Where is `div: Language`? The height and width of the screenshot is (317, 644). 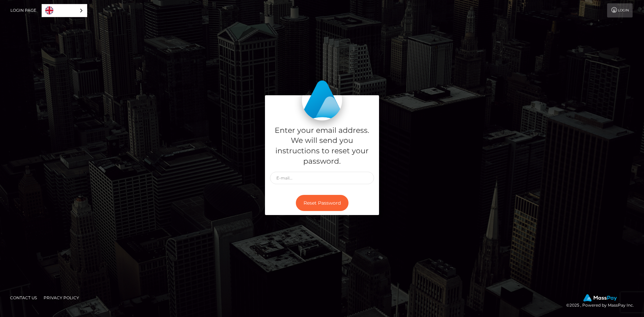 div: Language is located at coordinates (64, 10).